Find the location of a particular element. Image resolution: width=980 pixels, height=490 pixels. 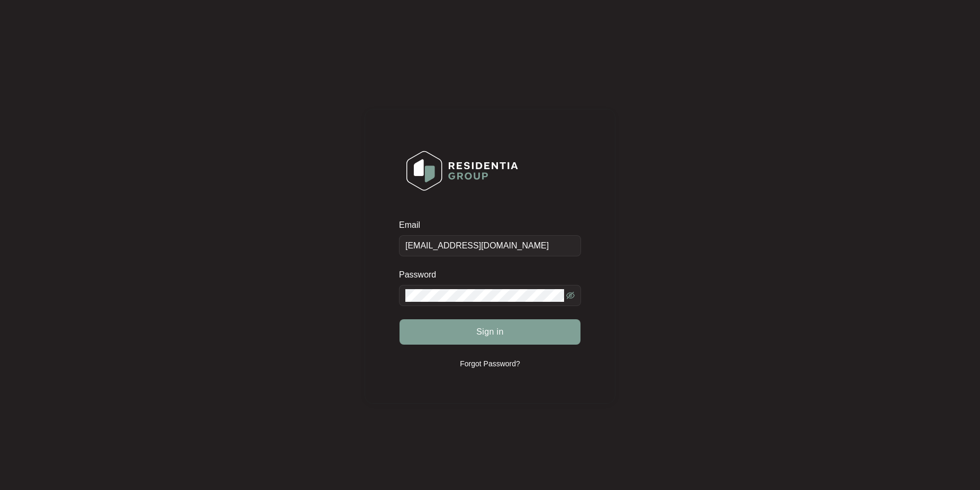

input: Password is located at coordinates (485, 295).